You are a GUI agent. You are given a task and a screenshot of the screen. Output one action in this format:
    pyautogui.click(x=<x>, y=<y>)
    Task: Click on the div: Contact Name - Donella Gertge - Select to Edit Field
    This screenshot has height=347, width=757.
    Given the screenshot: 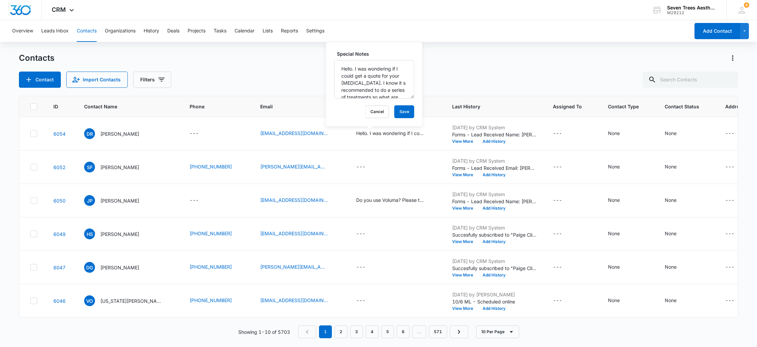 What is the action you would take?
    pyautogui.click(x=118, y=268)
    